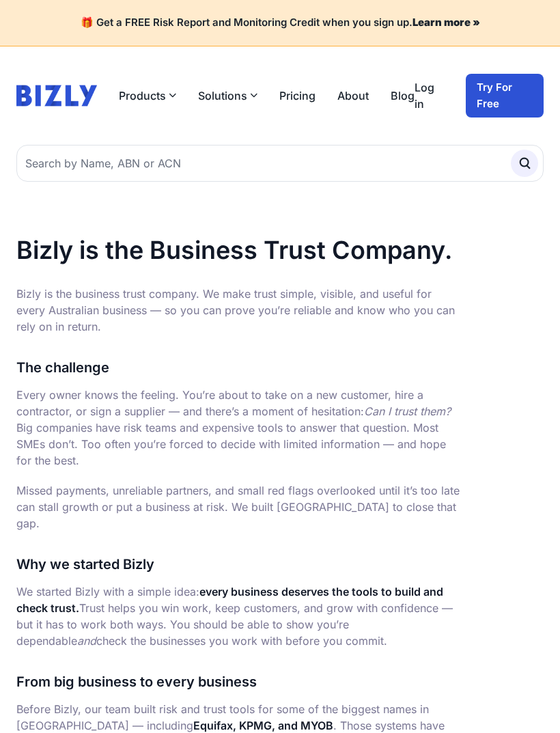 This screenshot has height=733, width=560. Describe the element at coordinates (148, 96) in the screenshot. I see `button: Products` at that location.